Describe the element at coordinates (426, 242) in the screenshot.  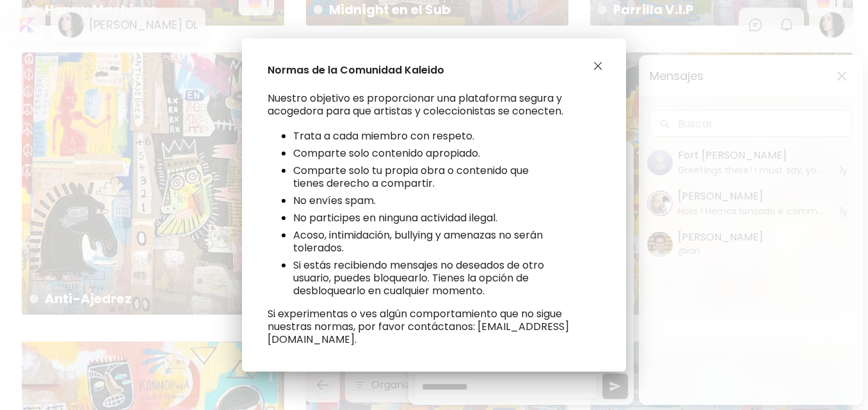
I see `h5: Acoso, intimidación, bullying y amenazas no serán tolerados.` at that location.